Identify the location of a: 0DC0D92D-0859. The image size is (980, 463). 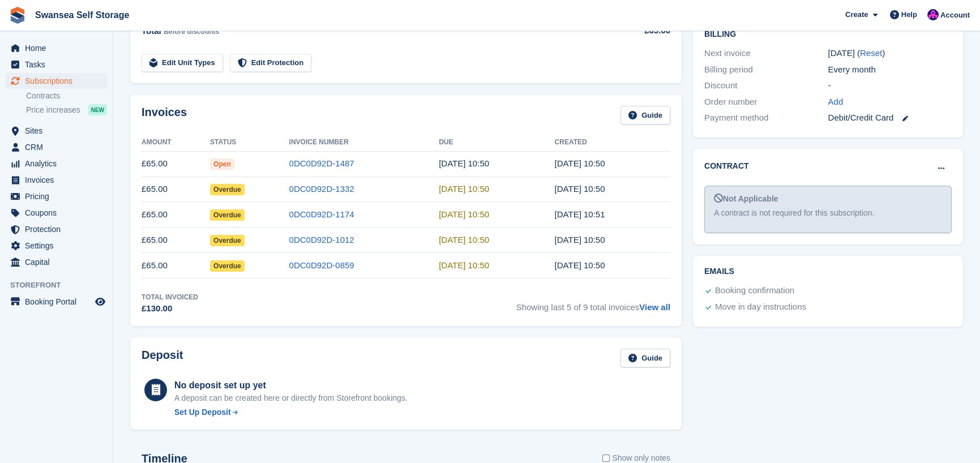
(322, 265).